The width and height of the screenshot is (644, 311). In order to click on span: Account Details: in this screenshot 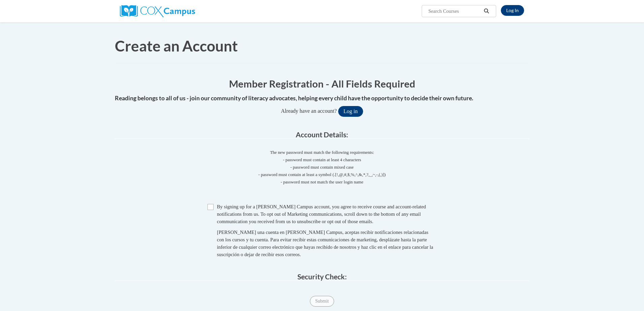, I will do `click(322, 134)`.